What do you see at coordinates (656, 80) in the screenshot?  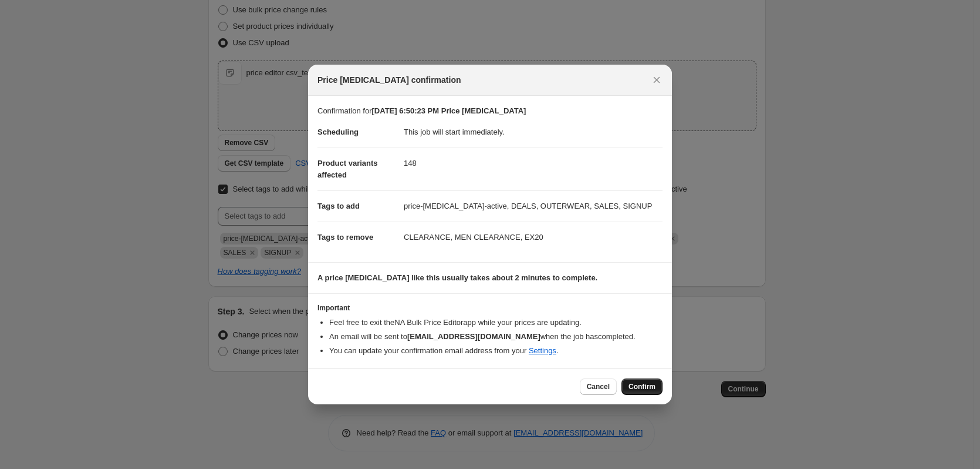 I see `button: Close` at bounding box center [656, 80].